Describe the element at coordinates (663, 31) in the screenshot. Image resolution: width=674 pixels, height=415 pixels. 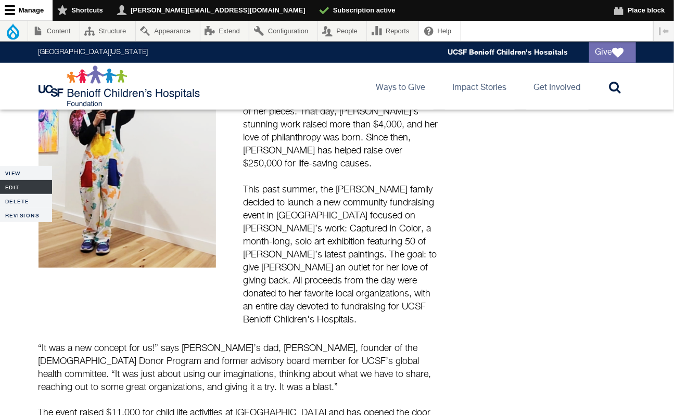
I see `button: Vertical orientation` at that location.